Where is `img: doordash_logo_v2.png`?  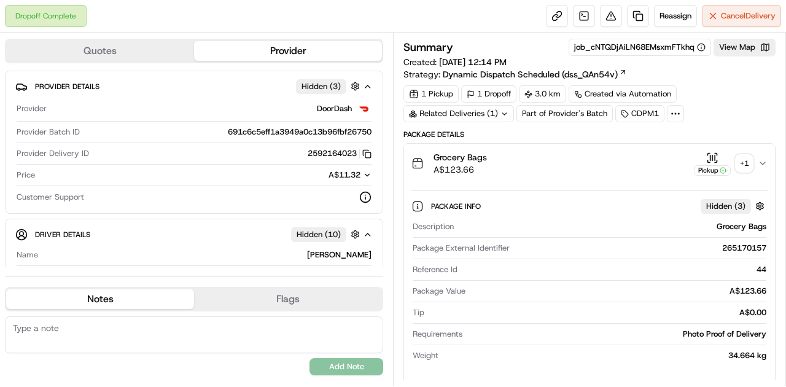 img: doordash_logo_v2.png is located at coordinates (364, 109).